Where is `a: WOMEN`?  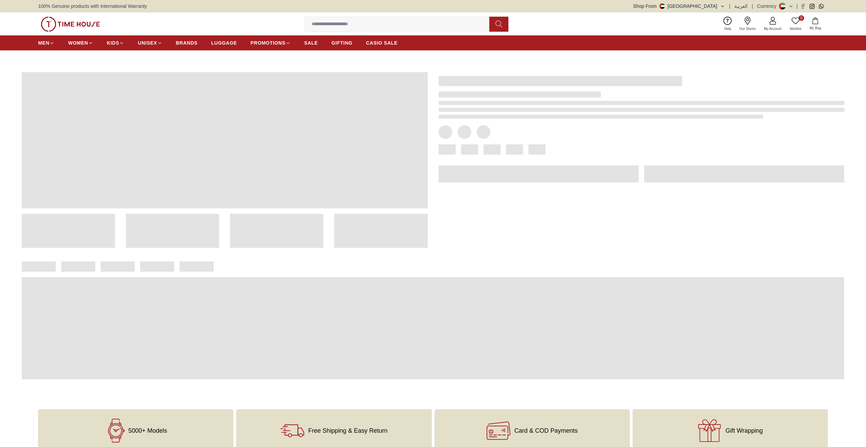
a: WOMEN is located at coordinates (81, 43).